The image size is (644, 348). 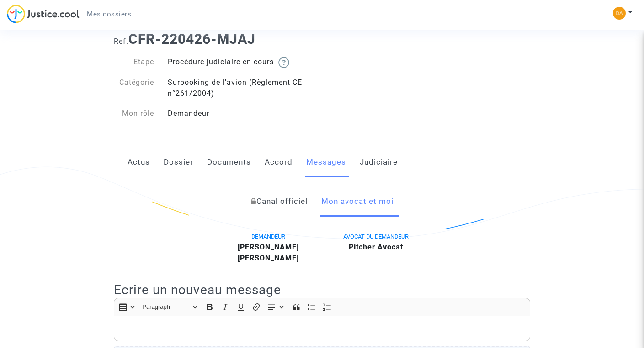 I want to click on a: Accord, so click(x=278, y=162).